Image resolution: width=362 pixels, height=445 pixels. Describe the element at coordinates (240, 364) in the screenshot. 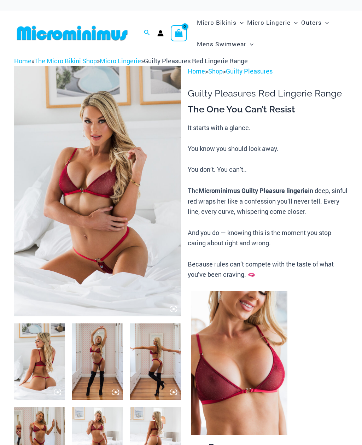

I see `a: Guilty Pleasures Red 1045 Bra` at that location.